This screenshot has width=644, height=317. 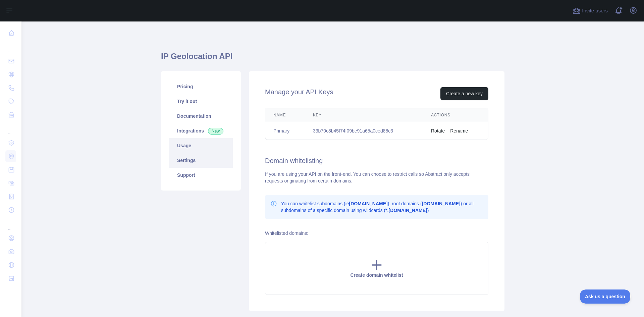 I want to click on span: Create domain whitelist, so click(x=376, y=275).